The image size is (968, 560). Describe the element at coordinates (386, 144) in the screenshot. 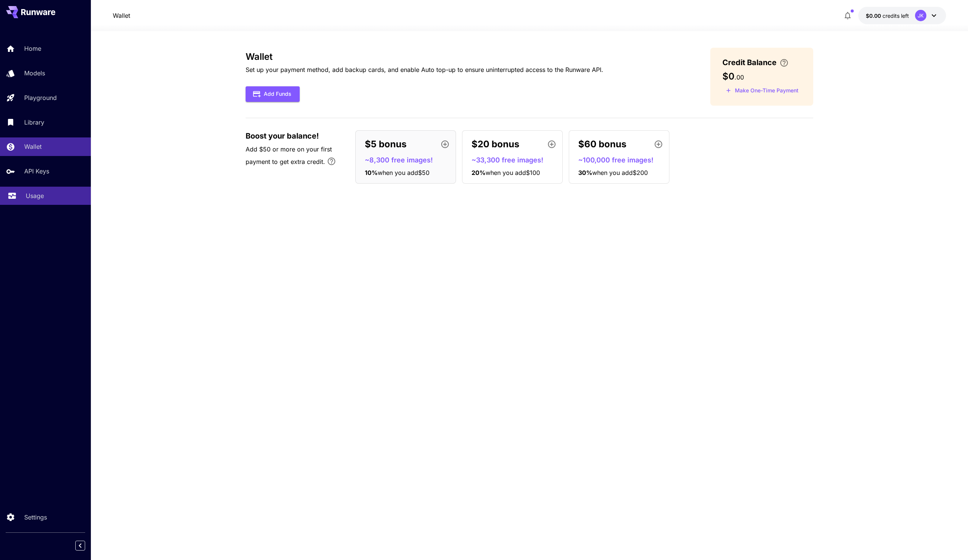

I see `p: $5 bonus` at that location.